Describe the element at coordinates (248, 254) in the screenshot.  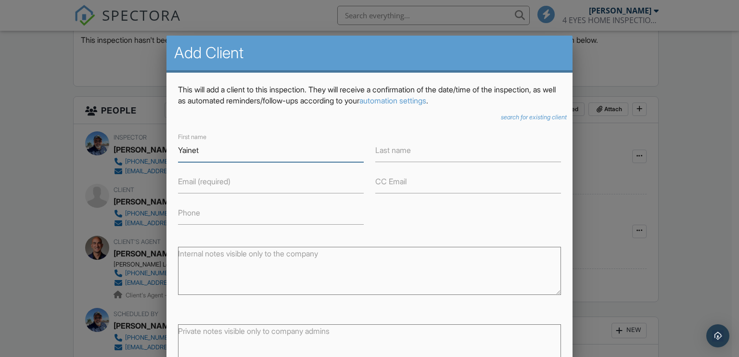
I see `label: Internal notes visible only to the company` at that location.